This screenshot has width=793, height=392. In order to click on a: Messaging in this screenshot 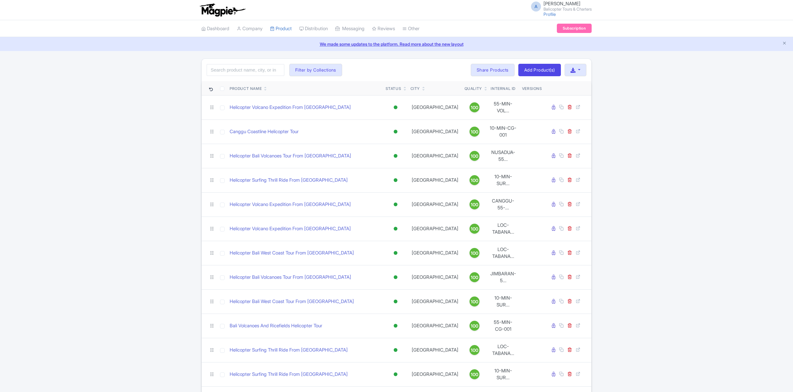, I will do `click(350, 29)`.